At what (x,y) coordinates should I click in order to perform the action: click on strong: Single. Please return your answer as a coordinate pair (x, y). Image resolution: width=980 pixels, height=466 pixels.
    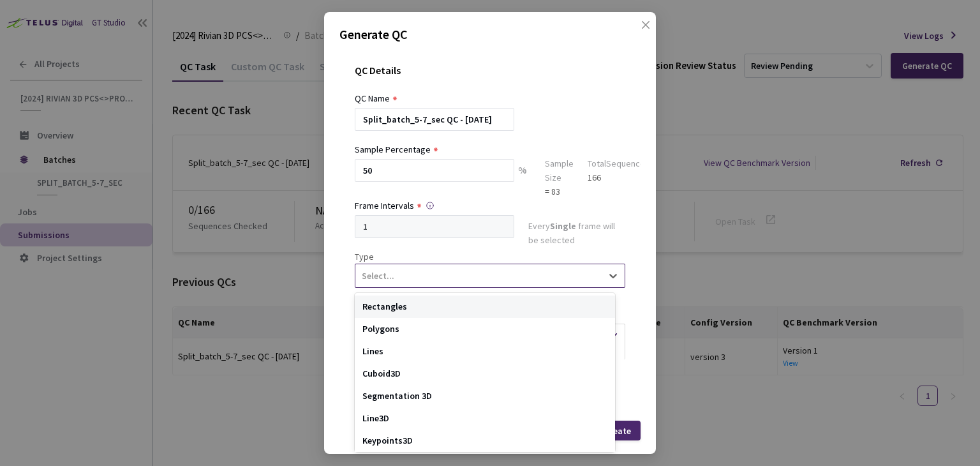
    Looking at the image, I should click on (563, 226).